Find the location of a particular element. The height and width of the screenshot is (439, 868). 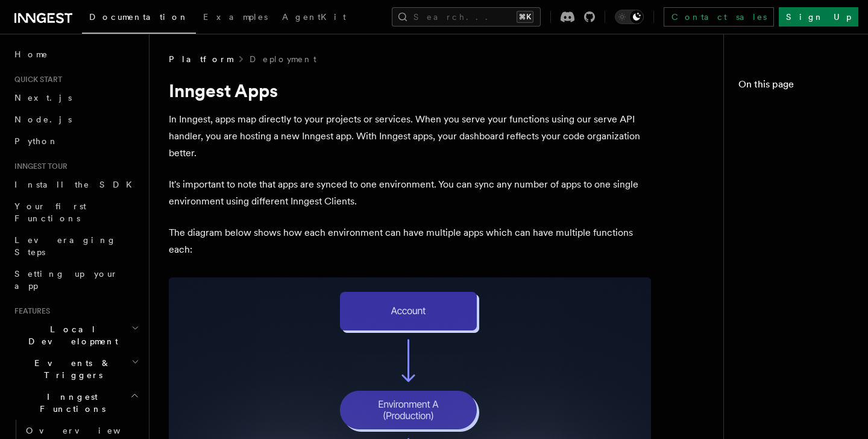

span: Overview is located at coordinates (88, 430).